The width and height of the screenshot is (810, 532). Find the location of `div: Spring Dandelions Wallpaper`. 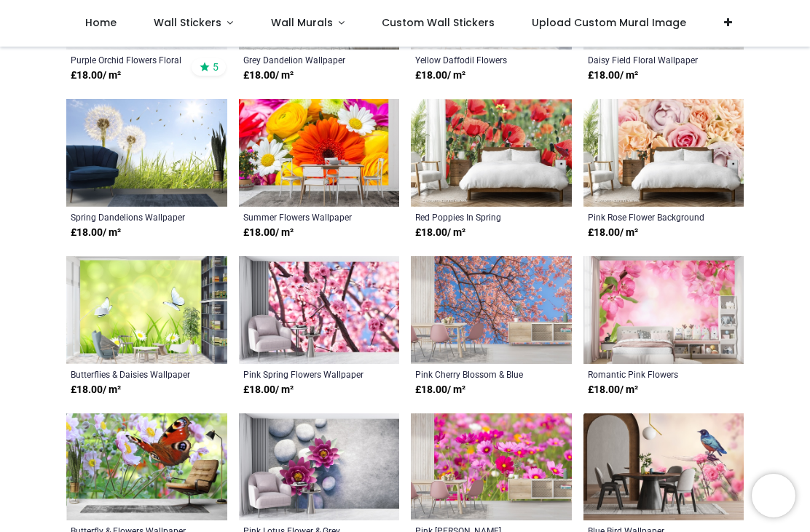

div: Spring Dandelions Wallpaper is located at coordinates (131, 217).